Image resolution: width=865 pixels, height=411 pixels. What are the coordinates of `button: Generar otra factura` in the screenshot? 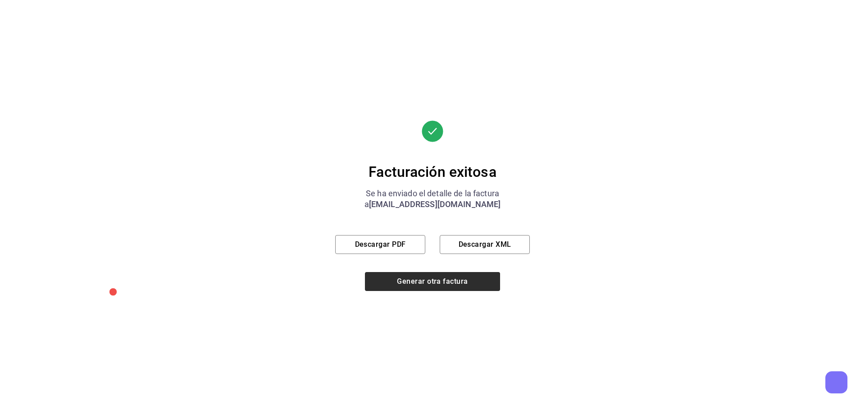 It's located at (433, 281).